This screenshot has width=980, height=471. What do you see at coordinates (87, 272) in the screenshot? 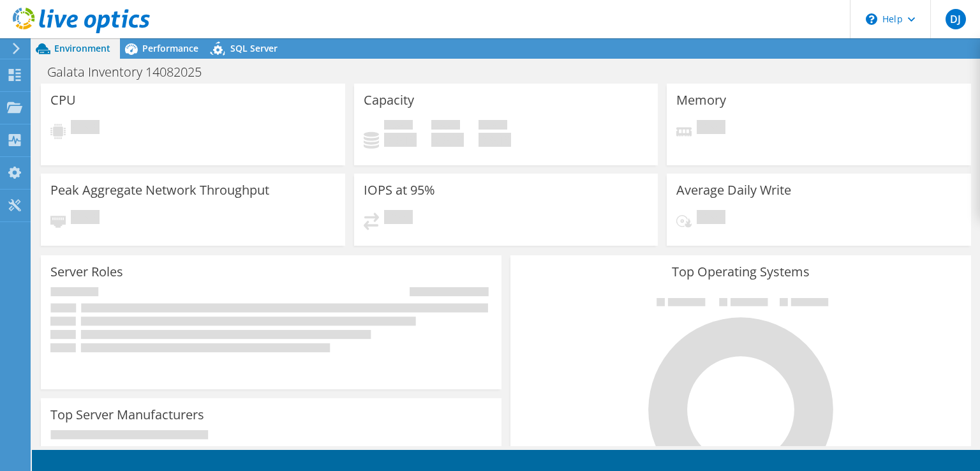
I see `h3: Server Roles` at bounding box center [87, 272].